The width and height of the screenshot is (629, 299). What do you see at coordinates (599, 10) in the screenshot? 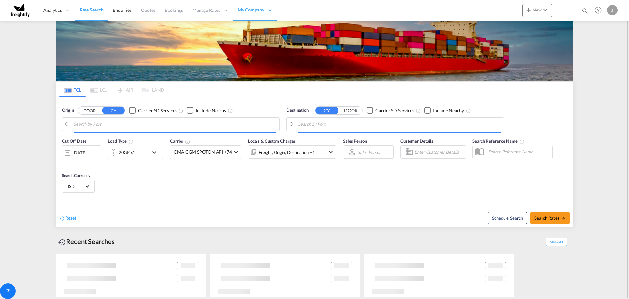
I see `span: Help` at bounding box center [599, 10].